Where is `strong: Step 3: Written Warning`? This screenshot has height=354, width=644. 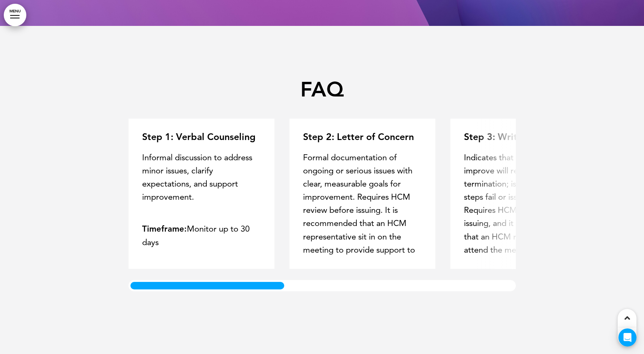
strong: Step 3: Written Warning is located at coordinates (517, 136).